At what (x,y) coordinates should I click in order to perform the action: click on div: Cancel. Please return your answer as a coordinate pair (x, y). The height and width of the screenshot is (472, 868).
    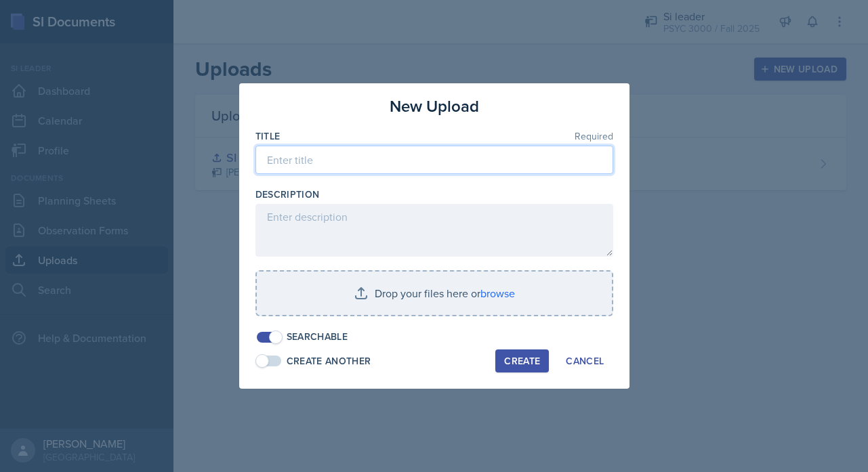
    Looking at the image, I should click on (585, 361).